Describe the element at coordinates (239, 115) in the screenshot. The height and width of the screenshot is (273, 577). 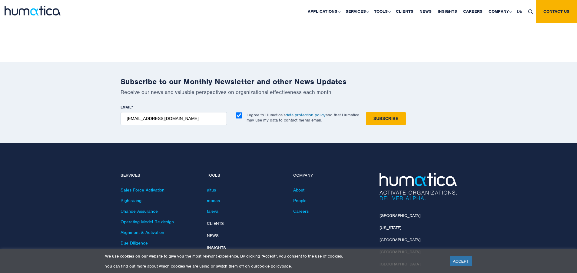
I see `input: I agree to Humatica’sdata protection policyand that Humatica may use my data to contact me via em...` at that location.